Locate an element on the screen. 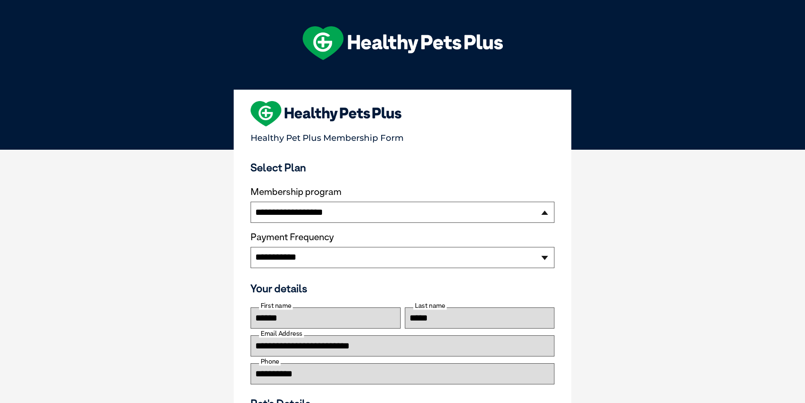 This screenshot has height=403, width=805. img: hpp-logo-landscape-green-white.png is located at coordinates (403, 43).